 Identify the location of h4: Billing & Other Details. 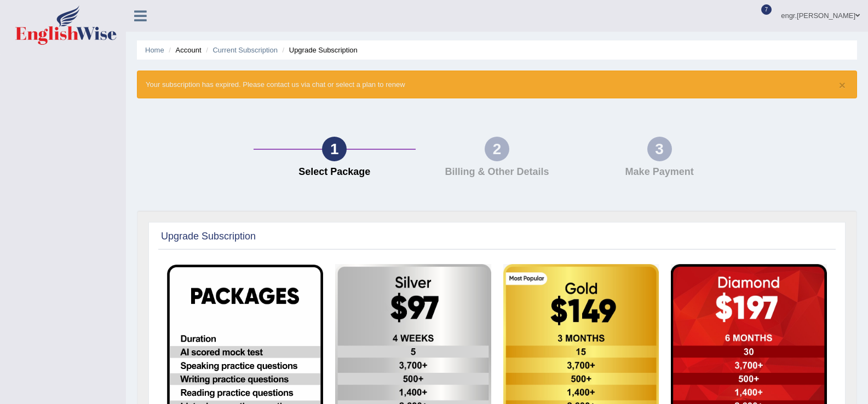
(497, 173).